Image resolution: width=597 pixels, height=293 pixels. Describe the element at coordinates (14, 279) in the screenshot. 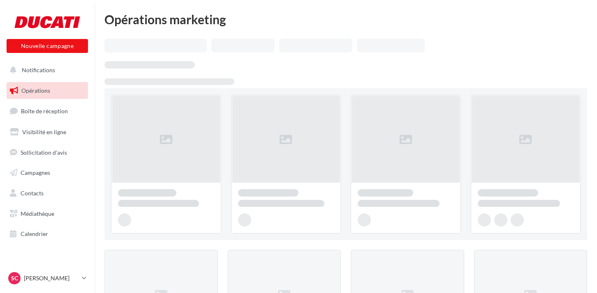

I see `span: SC` at that location.